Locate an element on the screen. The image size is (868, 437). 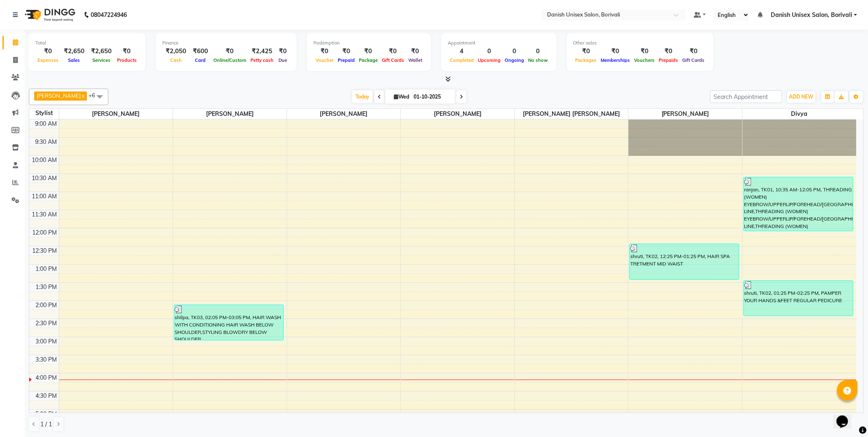
span: Cash is located at coordinates (176, 60).